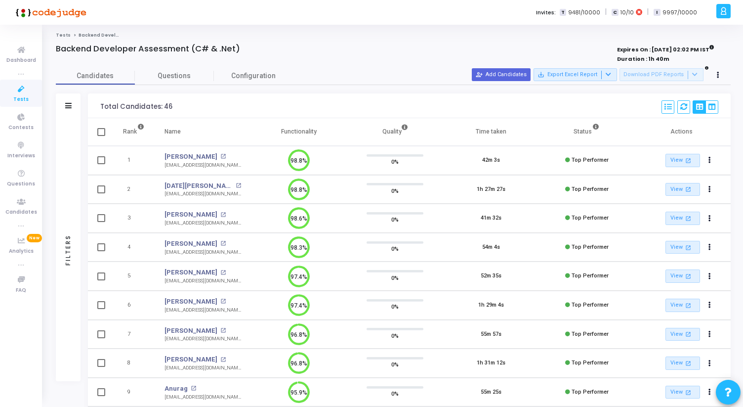 This screenshot has width=743, height=407. What do you see at coordinates (133, 218) in the screenshot?
I see `td: 3` at bounding box center [133, 218].